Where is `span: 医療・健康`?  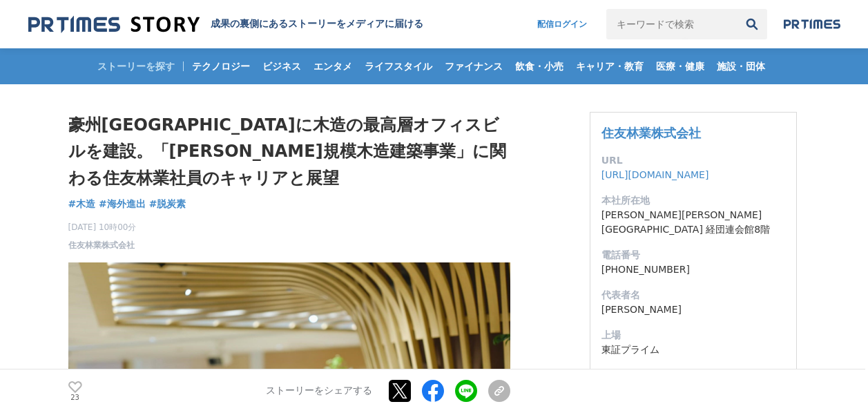 span: 医療・健康 is located at coordinates (680, 66).